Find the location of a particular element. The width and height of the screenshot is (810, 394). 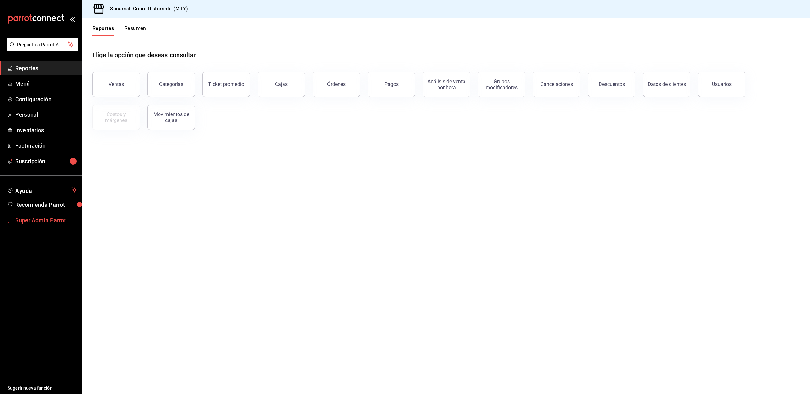

div: Ticket promedio is located at coordinates (226, 84).